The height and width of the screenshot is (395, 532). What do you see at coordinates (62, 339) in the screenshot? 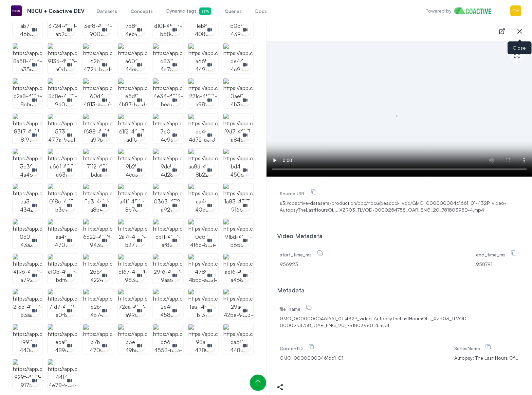
I see `img: https://app.coactive.ai/assets/ui/images/coactive/peacock_vod_1737504868066/900b19c2-eda8-489d-ae...` at bounding box center [62, 339].